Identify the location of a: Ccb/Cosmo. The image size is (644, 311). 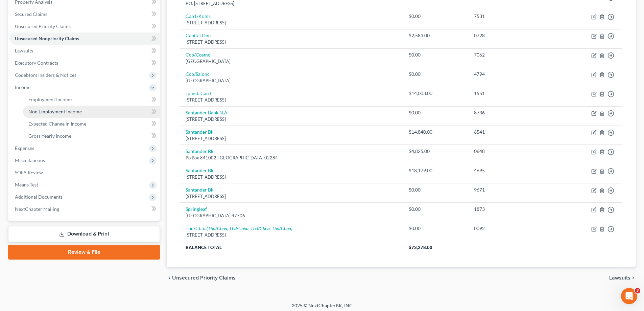
(198, 54).